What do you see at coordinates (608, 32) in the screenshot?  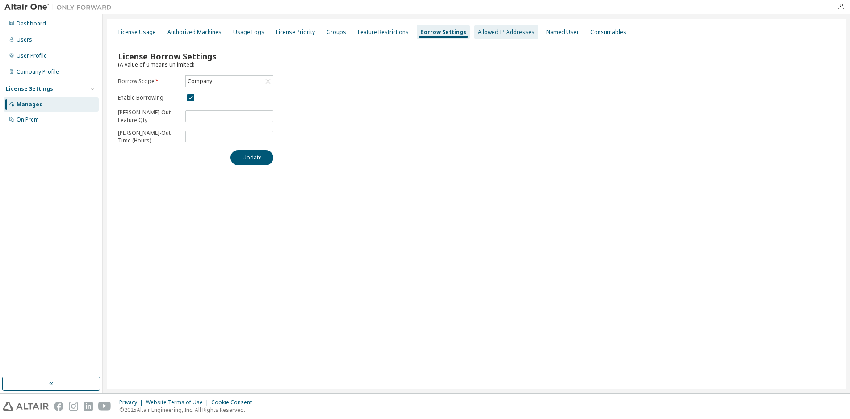 I see `div: Consumables` at bounding box center [608, 32].